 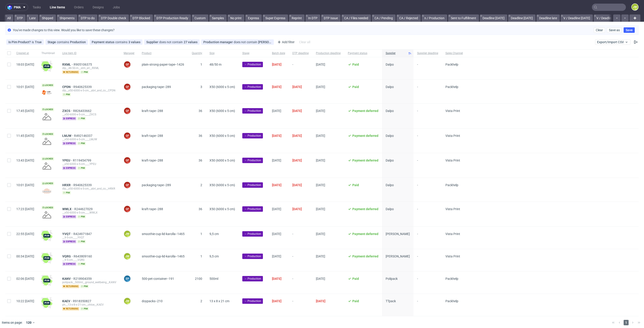 What do you see at coordinates (11, 7) in the screenshot?
I see `img: logo` at bounding box center [11, 7].